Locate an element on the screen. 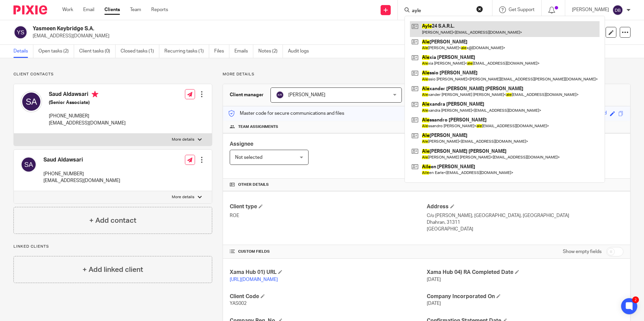  h4: Client type is located at coordinates (328, 207).